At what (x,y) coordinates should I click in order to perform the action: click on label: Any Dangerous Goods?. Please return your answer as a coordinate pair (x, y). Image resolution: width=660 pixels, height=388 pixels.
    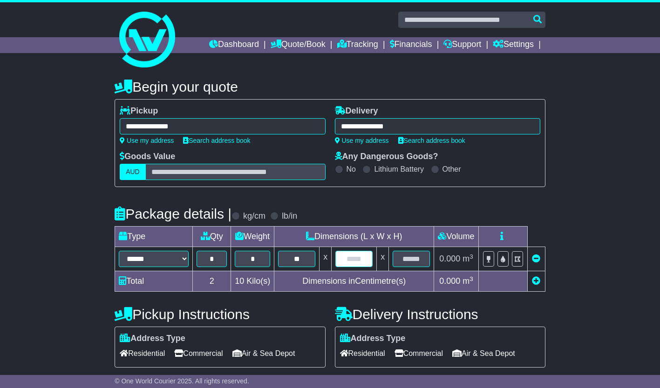
    Looking at the image, I should click on (386, 157).